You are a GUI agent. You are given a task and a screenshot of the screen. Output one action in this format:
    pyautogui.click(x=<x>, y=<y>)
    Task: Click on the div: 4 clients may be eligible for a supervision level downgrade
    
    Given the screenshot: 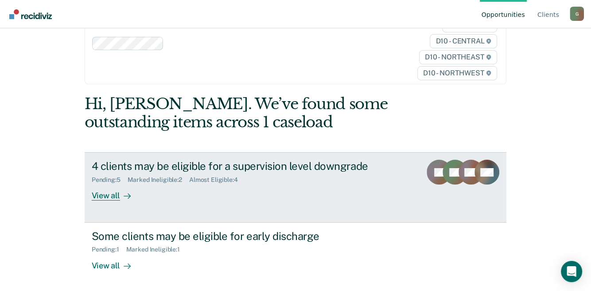 What is the action you would take?
    pyautogui.click(x=247, y=166)
    